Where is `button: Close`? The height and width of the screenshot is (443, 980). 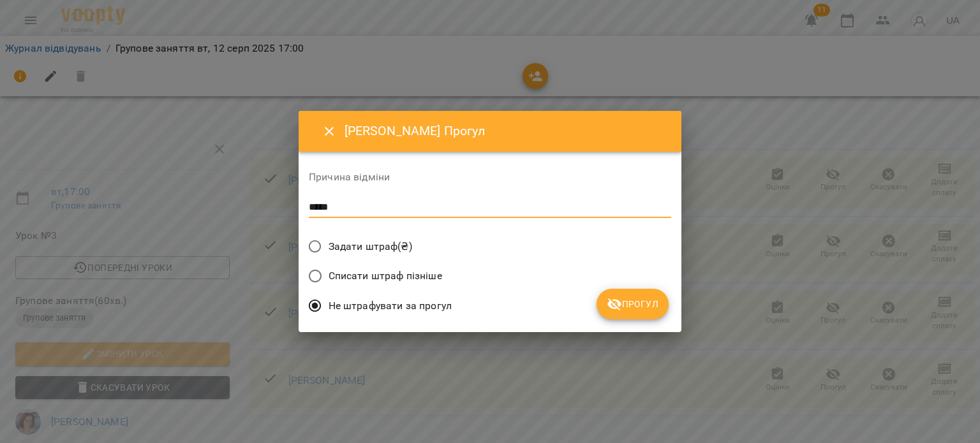
button: Close is located at coordinates (329, 131).